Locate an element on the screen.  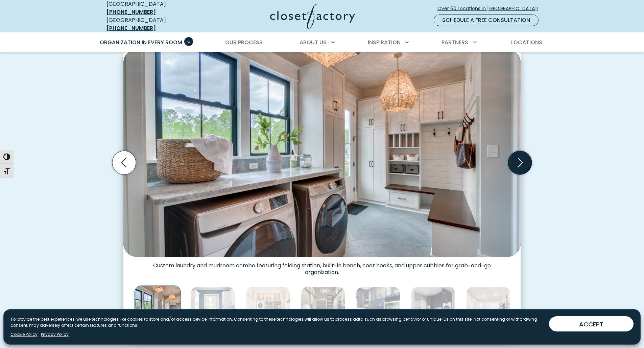
span: Locations is located at coordinates (527, 42).